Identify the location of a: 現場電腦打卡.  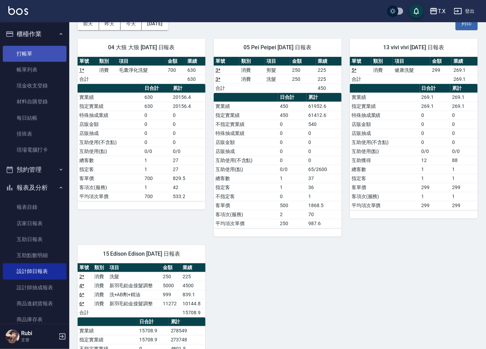
(35, 150).